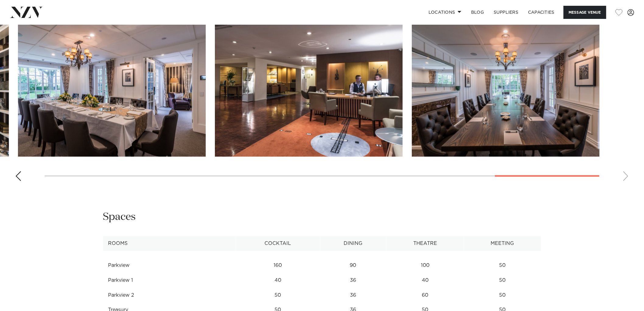 This screenshot has width=644, height=311. I want to click on th: Rooms, so click(169, 243).